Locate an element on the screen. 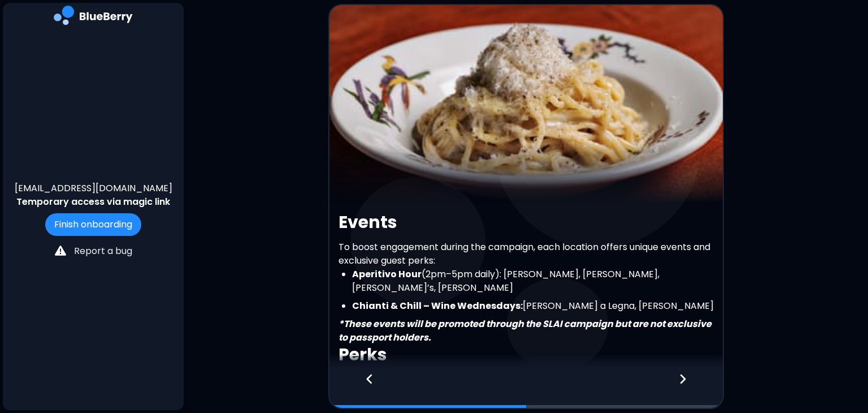 The height and width of the screenshot is (413, 868). p: Temporary access via magic link is located at coordinates (93, 202).